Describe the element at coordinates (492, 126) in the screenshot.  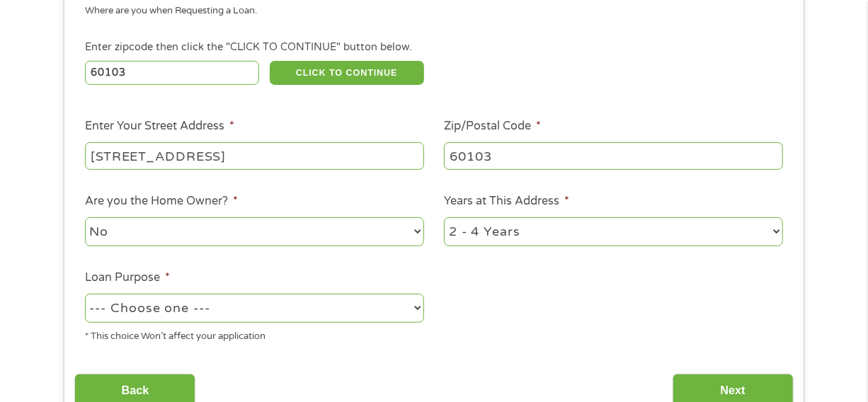
I see `label: Zip/Postal Code` at that location.